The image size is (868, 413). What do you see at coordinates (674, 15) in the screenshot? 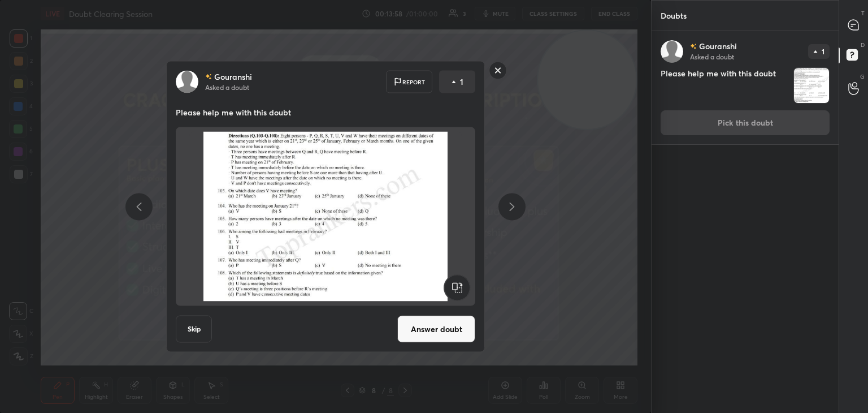
I see `p: Doubts` at bounding box center [674, 15].